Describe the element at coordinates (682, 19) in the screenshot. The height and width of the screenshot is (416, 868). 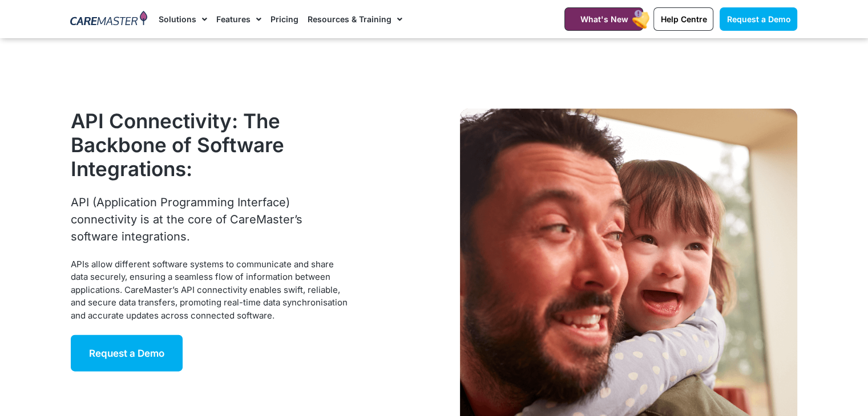
I see `span: Help Centre` at that location.